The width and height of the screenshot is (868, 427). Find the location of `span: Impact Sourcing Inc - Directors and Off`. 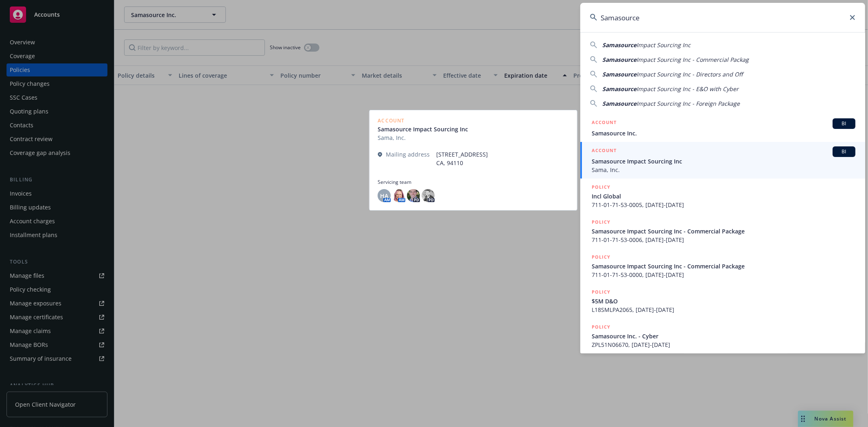

span: Impact Sourcing Inc - Directors and Off is located at coordinates (689, 74).